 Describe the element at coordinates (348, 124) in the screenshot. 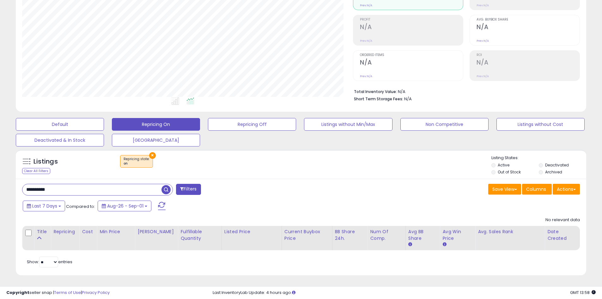

I see `button: Listings without Min/Max` at that location.